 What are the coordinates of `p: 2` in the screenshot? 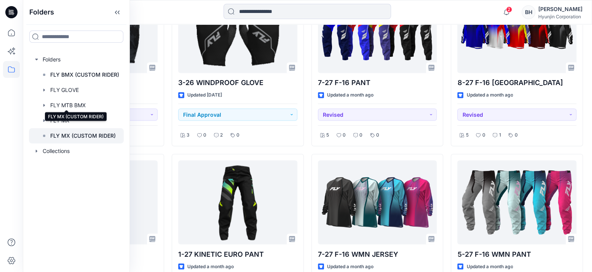 It's located at (221, 134).